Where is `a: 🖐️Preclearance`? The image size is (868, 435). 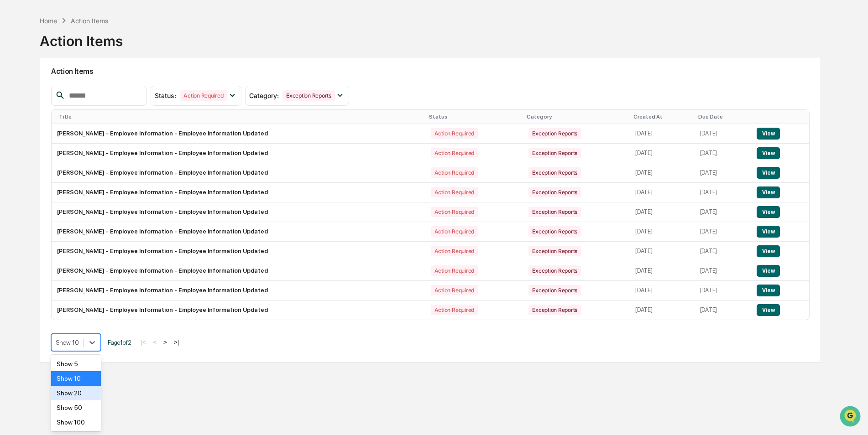 a: 🖐️Preclearance is located at coordinates (34, 119).